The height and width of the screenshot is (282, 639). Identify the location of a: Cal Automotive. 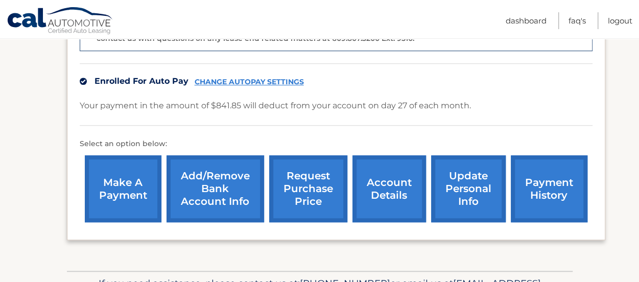
(60, 21).